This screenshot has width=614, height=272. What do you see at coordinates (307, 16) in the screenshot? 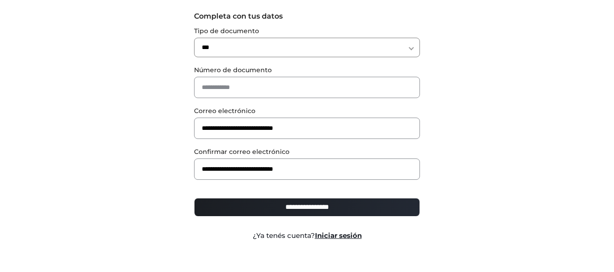
I see `label: Completa con tus datos` at bounding box center [307, 16].